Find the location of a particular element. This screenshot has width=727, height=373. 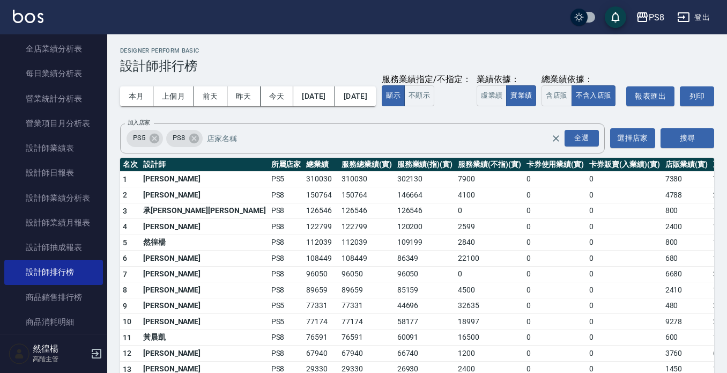

span: 1 is located at coordinates (125, 179).